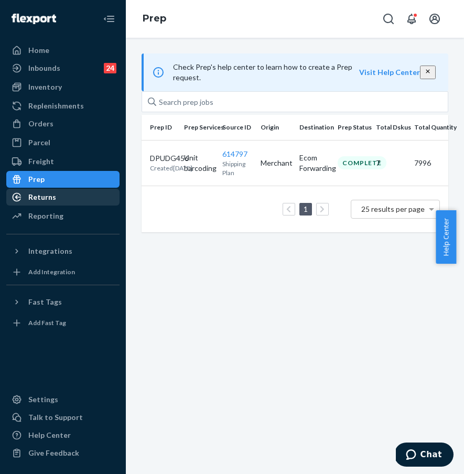 This screenshot has width=464, height=474. What do you see at coordinates (435, 19) in the screenshot?
I see `button: Open account menu` at bounding box center [435, 19].